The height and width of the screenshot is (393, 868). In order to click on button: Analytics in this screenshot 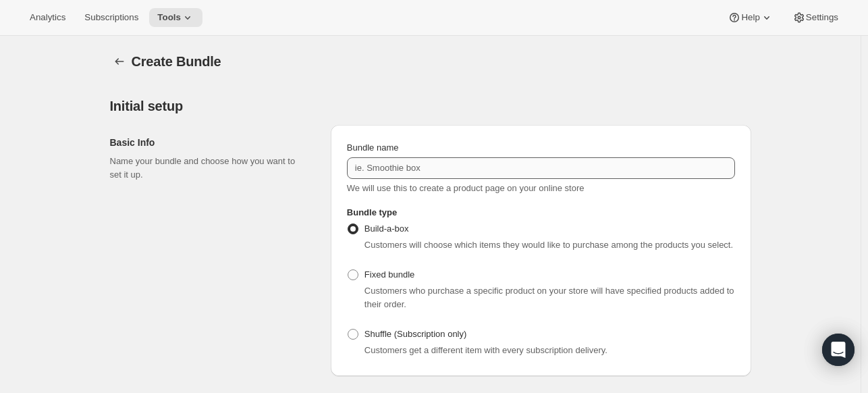, I will do `click(47, 18)`.